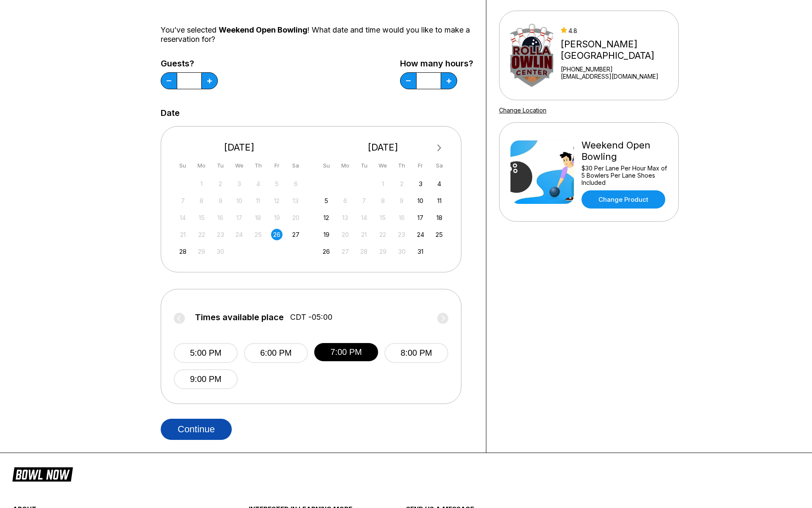  I want to click on div: Choose Saturday, October 11th, 2025, so click(439, 200).